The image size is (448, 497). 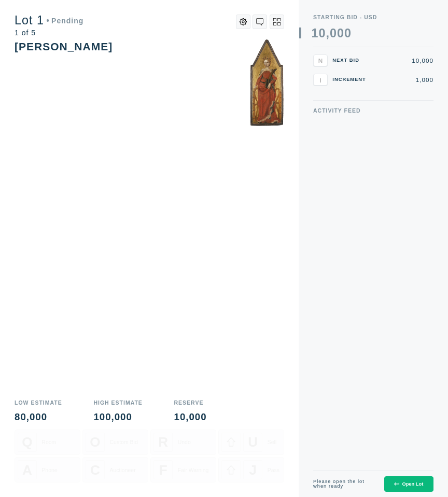 I want to click on span: N, so click(x=320, y=60).